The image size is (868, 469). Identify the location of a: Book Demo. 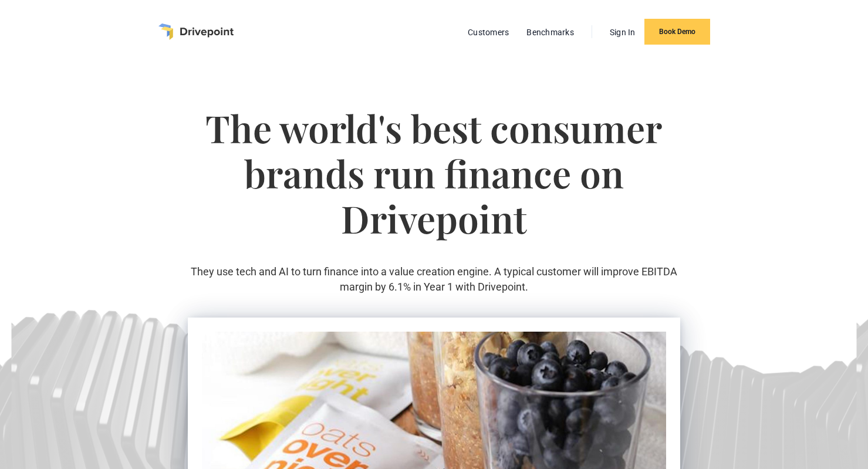
(677, 32).